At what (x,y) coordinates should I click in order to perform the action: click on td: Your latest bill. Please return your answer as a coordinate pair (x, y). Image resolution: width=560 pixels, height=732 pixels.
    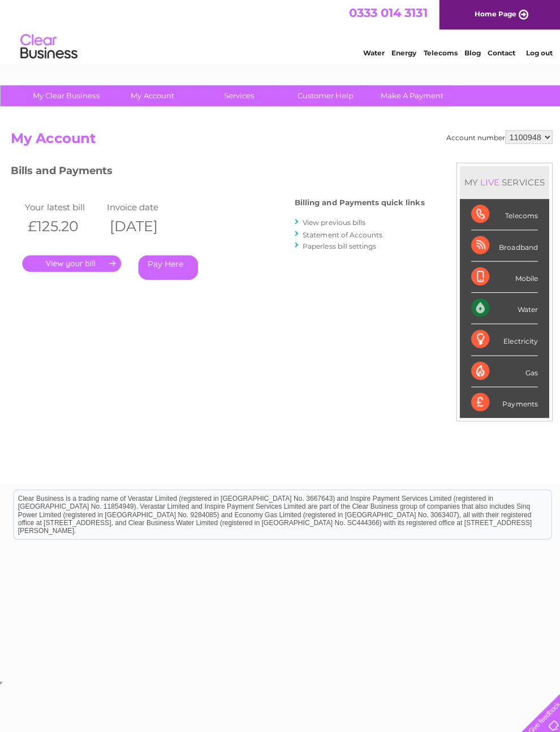
    Looking at the image, I should click on (63, 206).